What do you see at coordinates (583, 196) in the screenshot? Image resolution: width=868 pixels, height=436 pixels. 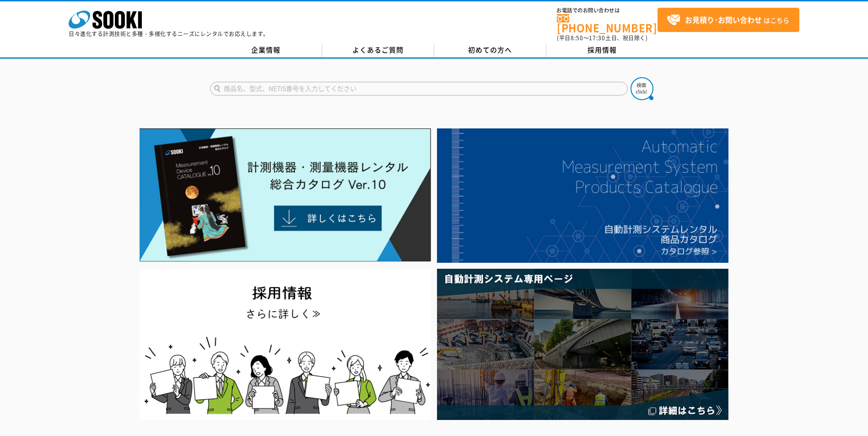 I see `img: 自動計測システムカタログ` at bounding box center [583, 196].